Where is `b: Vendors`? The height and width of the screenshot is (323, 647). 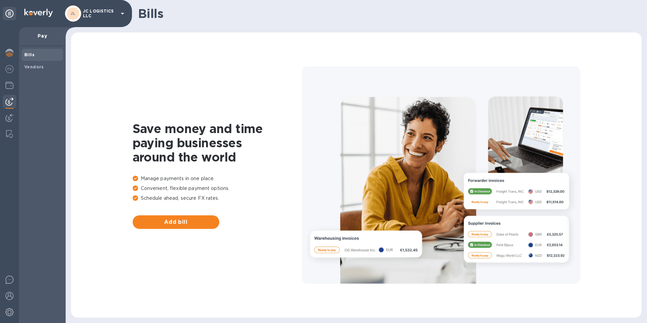
b: Vendors is located at coordinates (34, 67).